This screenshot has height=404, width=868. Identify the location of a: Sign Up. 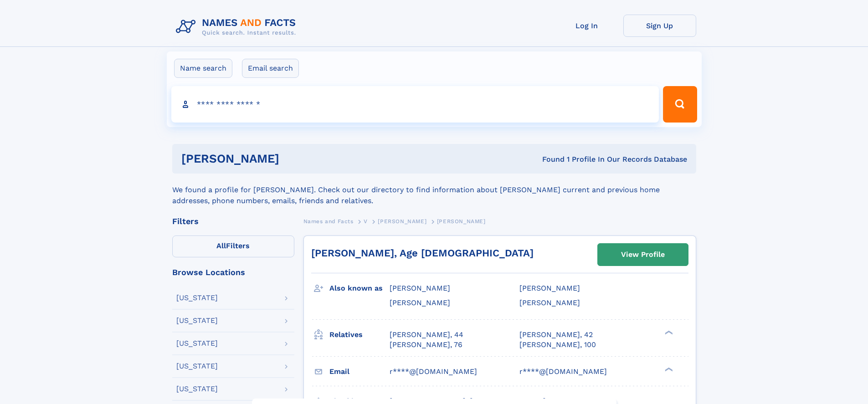
(660, 25).